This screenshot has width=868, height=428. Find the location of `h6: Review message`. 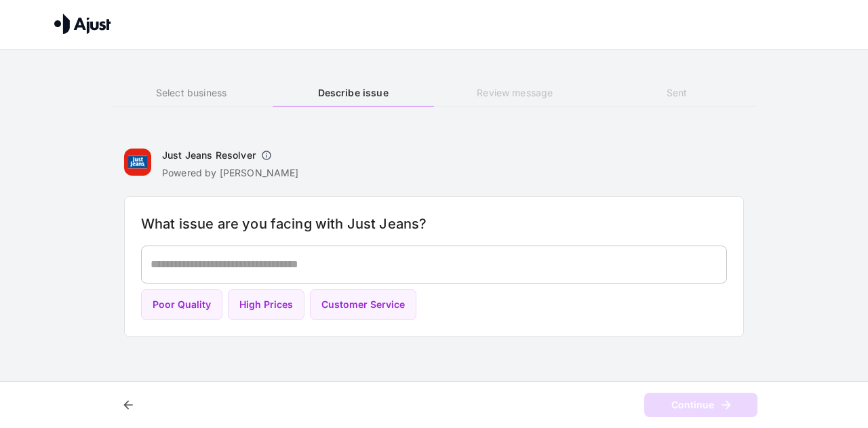

h6: Review message is located at coordinates (515, 93).